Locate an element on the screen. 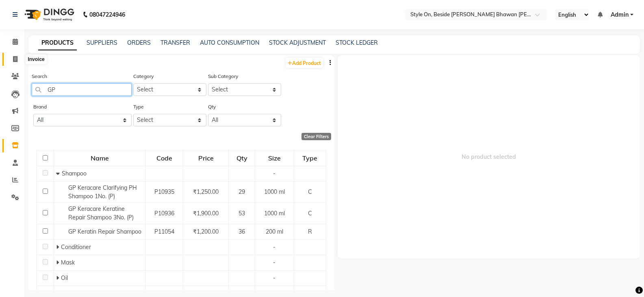  span: GP Keracare Clarifying PH Shampoo 1No. (P) is located at coordinates (103, 192).